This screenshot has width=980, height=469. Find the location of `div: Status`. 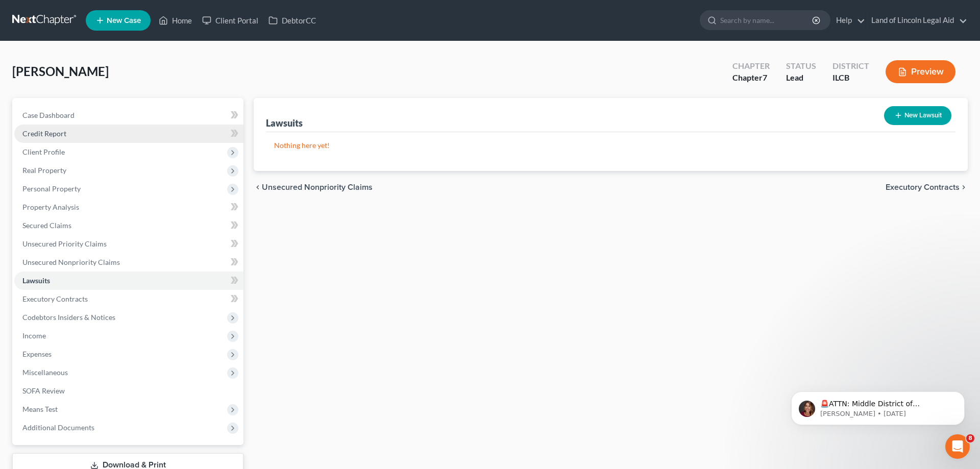

div: Status is located at coordinates (801, 66).